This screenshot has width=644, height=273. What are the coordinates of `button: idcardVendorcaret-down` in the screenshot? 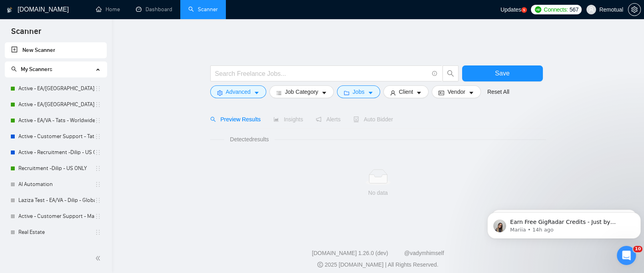 It's located at (456, 92).